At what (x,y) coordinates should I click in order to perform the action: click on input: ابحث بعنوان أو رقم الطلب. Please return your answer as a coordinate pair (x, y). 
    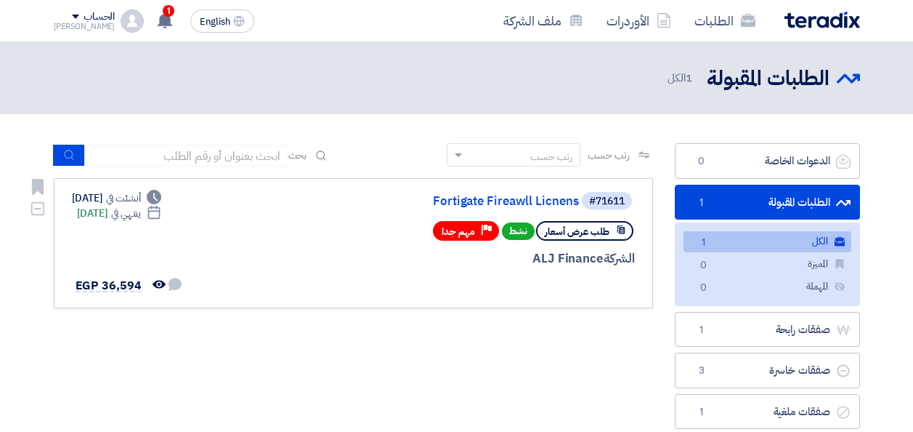
    Looking at the image, I should click on (187, 155).